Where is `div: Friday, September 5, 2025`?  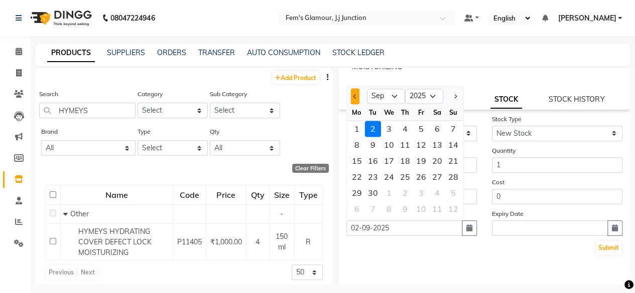 div: Friday, September 5, 2025 is located at coordinates (421, 129).